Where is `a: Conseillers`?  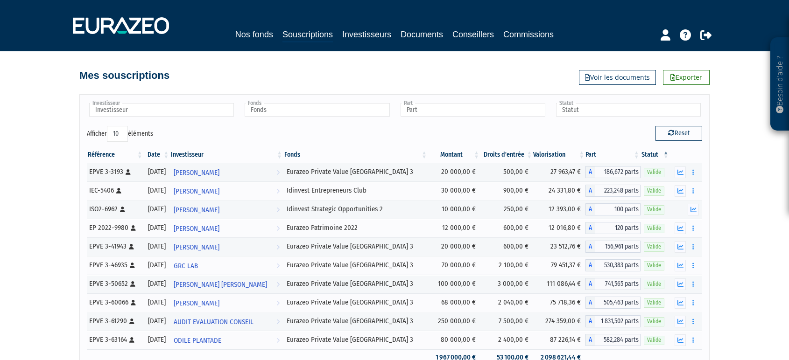 a: Conseillers is located at coordinates (473, 35).